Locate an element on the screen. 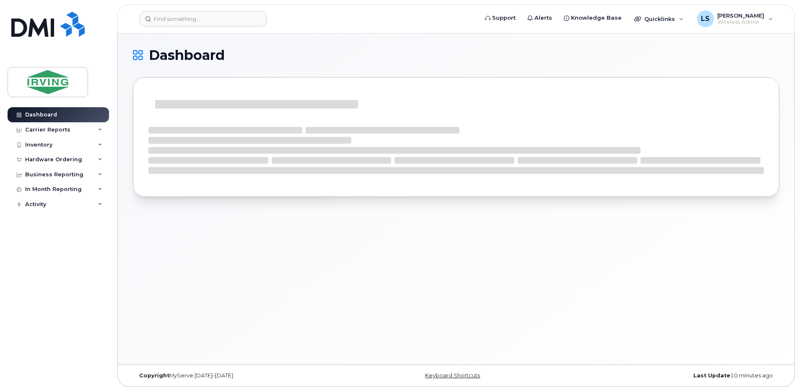 This screenshot has width=799, height=387. strong: Copyright is located at coordinates (154, 375).